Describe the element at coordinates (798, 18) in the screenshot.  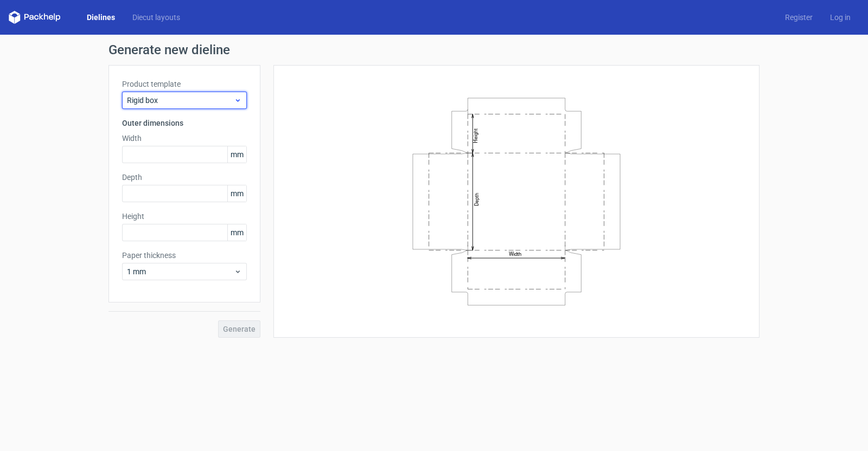
I see `a: Register` at that location.